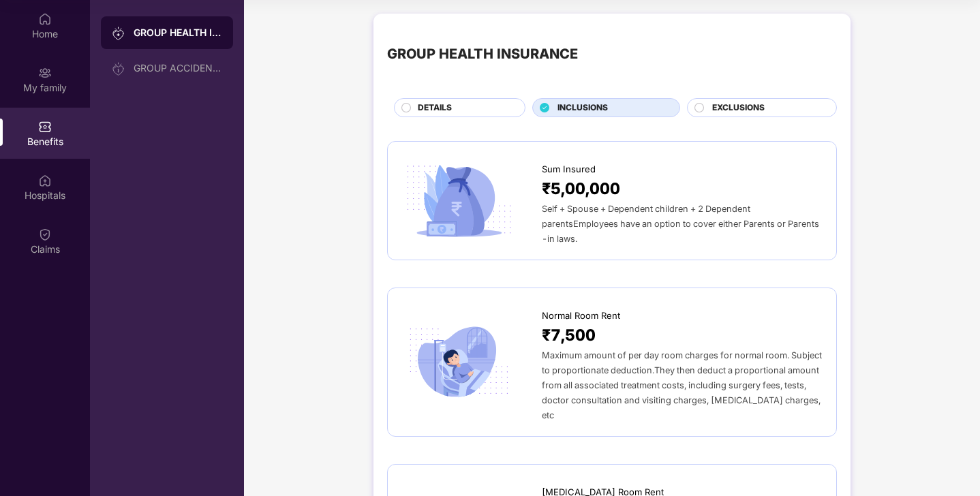 The width and height of the screenshot is (980, 496). What do you see at coordinates (45, 19) in the screenshot?
I see `img: svg+xml;base64,PHN2ZyBpZD0iSG9tZSIgeG1sbnM9Imh0dHA6Ly93d3cudzMub3JnLzIwMDAvc3ZnIiB3aWR0aD0iMjAiIG...` at bounding box center [45, 19].